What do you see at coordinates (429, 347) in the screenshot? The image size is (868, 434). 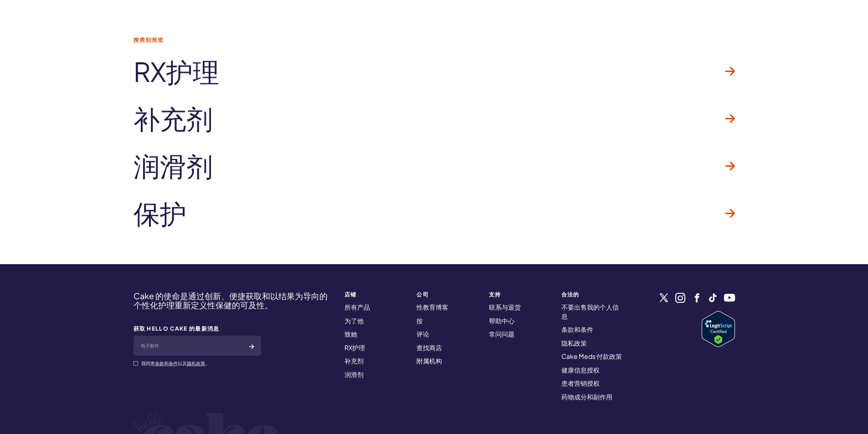 I see `a: 查找商店` at bounding box center [429, 347].